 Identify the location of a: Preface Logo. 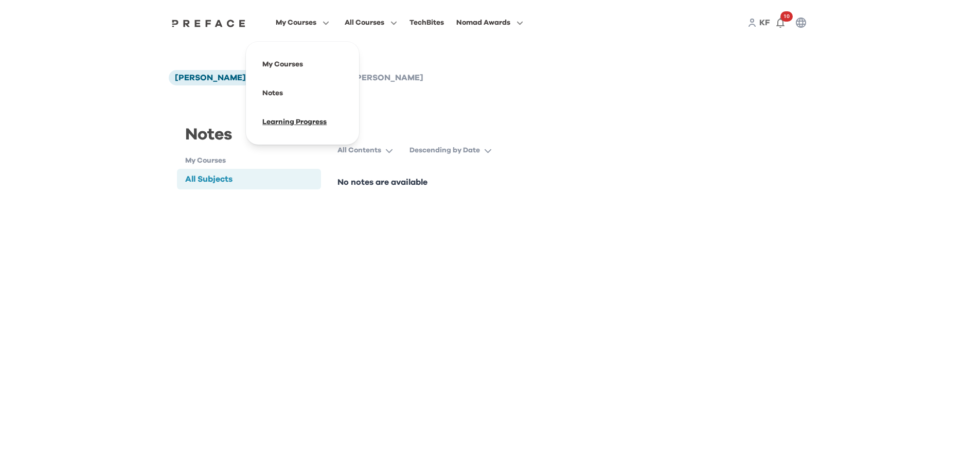
(209, 22).